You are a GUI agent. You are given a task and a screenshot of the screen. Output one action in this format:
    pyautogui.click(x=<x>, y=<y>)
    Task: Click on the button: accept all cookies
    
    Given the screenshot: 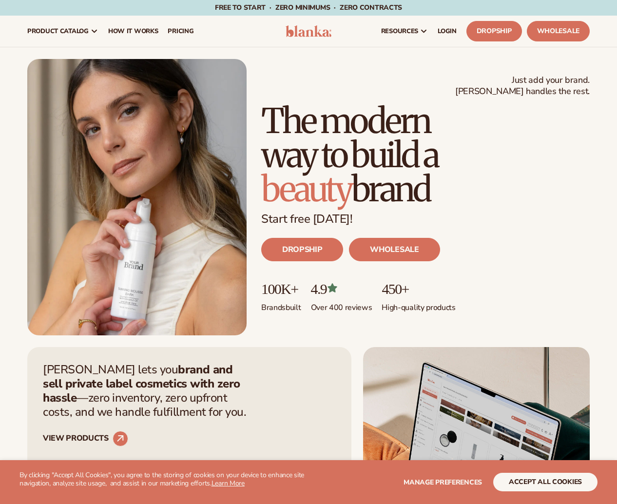 What is the action you would take?
    pyautogui.click(x=545, y=482)
    